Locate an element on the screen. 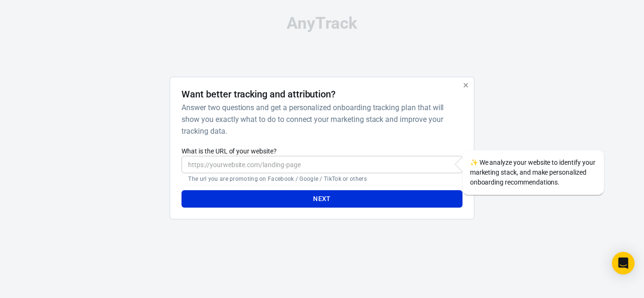 The width and height of the screenshot is (644, 298). div: AnyTrack is located at coordinates (322, 23).